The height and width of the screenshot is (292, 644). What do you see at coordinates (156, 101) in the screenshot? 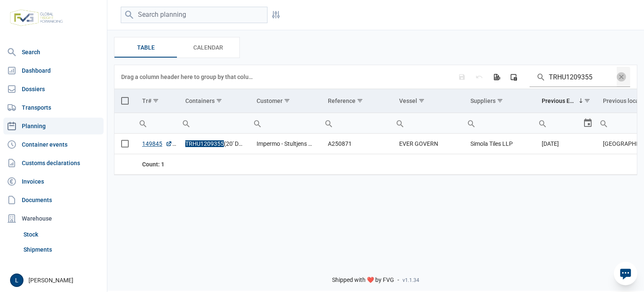
I see `span: Show filter options for column 'Tr#'` at bounding box center [156, 101].